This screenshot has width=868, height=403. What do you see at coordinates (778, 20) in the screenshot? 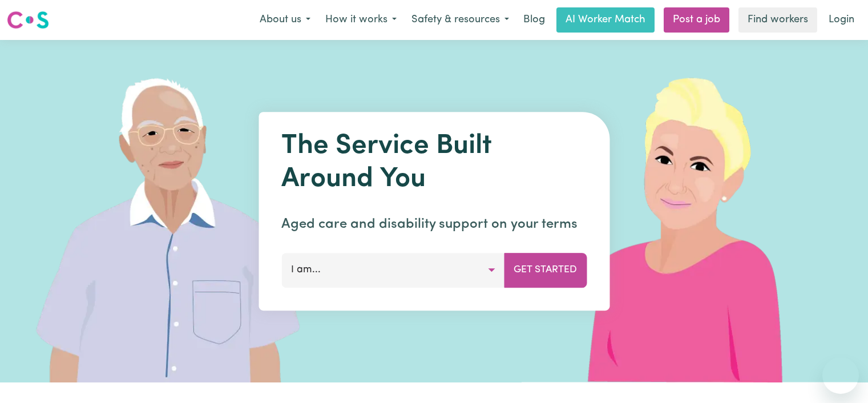
I see `a: Find workers` at bounding box center [778, 20].